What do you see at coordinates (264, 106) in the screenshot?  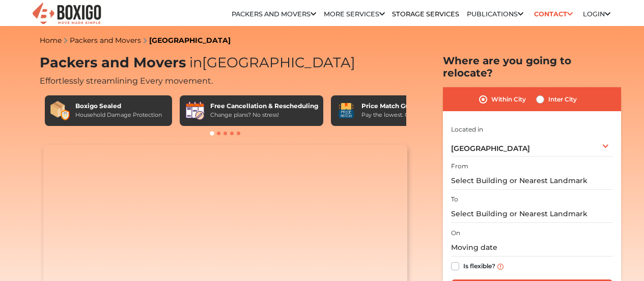 I see `div: Free Cancellation & Rescheduling` at bounding box center [264, 106].